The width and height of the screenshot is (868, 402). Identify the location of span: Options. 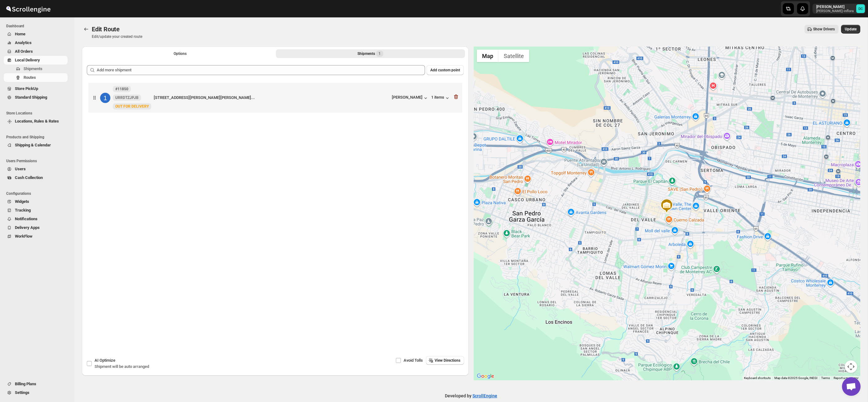
(180, 53).